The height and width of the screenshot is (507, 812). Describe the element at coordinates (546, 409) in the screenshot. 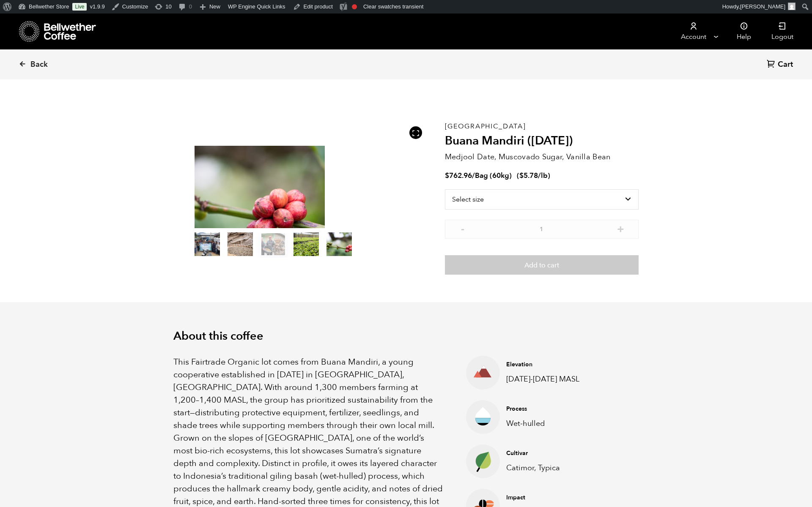

I see `h4: Process` at that location.